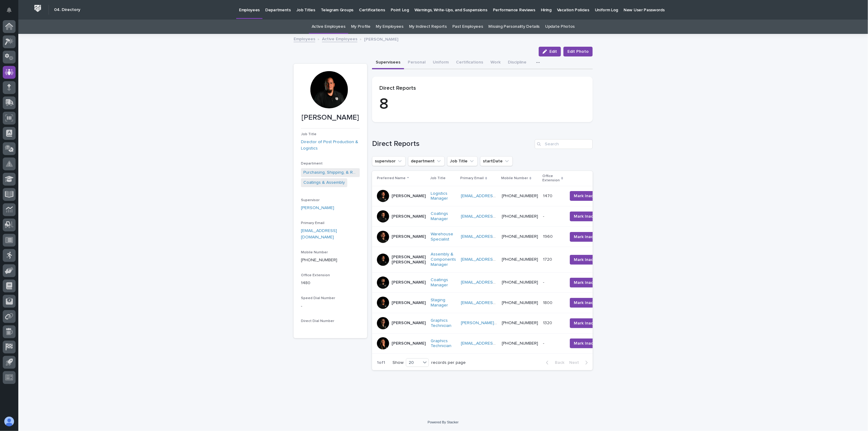  I want to click on p: Office Extension, so click(551, 178).